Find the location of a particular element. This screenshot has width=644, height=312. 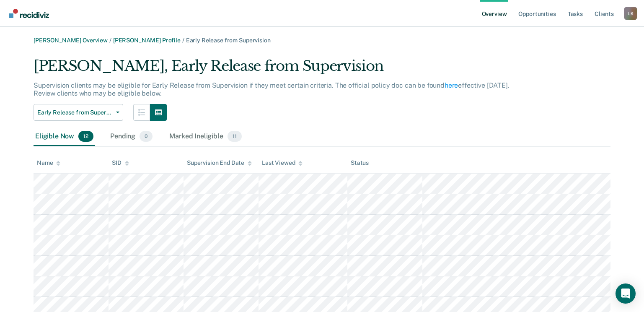

p: Supervision clients may be eligible for Early Release from Supervision if they meet certain crite... is located at coordinates (271, 89).